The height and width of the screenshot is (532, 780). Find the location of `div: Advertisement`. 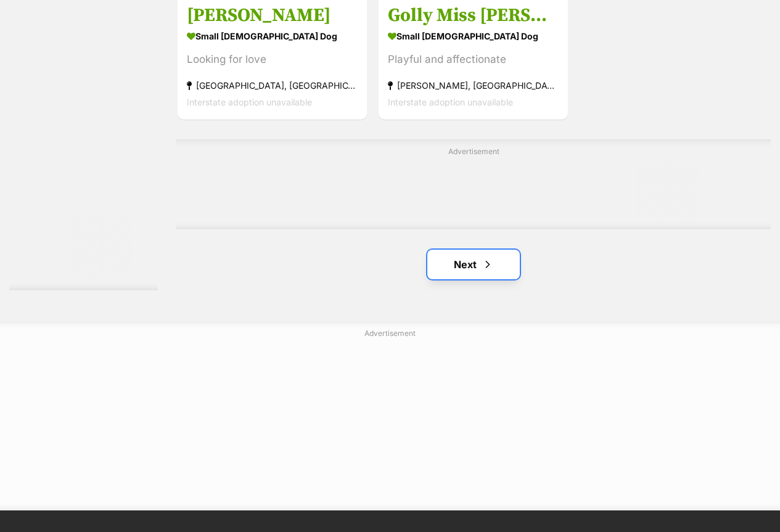

div: Advertisement is located at coordinates (473, 184).